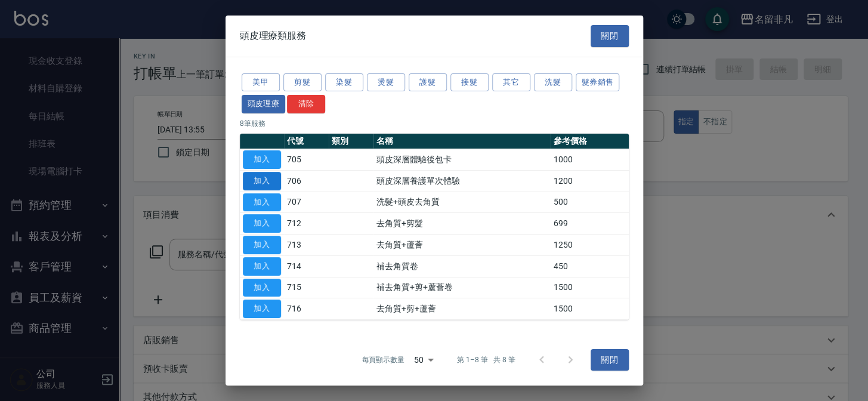 This screenshot has height=401, width=868. I want to click on td: 500, so click(589, 202).